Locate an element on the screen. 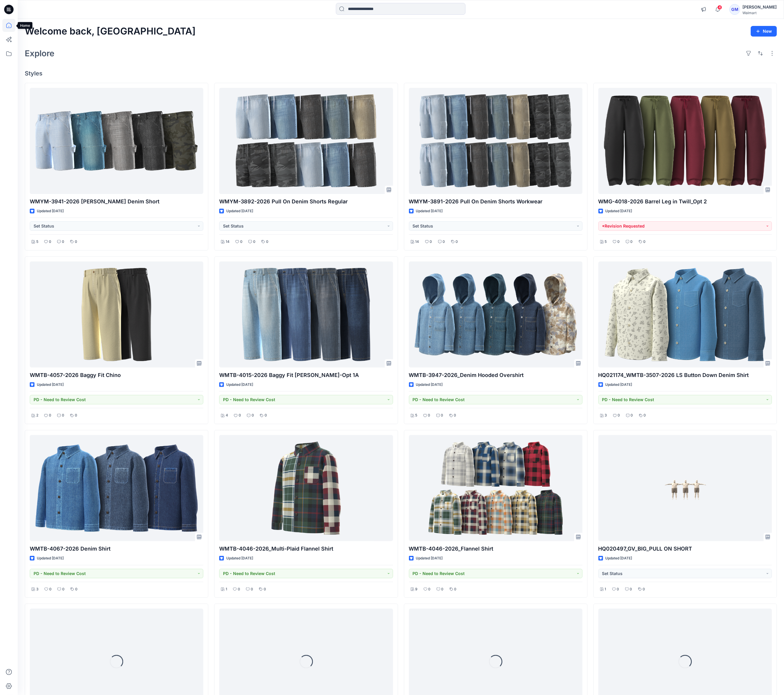 The width and height of the screenshot is (784, 695). div: GM is located at coordinates (735, 9).